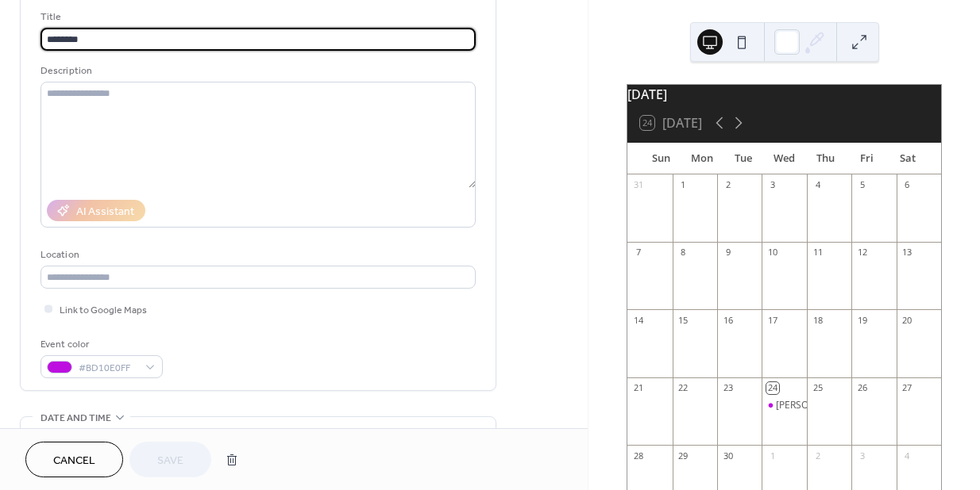 The width and height of the screenshot is (980, 490). What do you see at coordinates (76, 418) in the screenshot?
I see `span: Date and time` at bounding box center [76, 418].